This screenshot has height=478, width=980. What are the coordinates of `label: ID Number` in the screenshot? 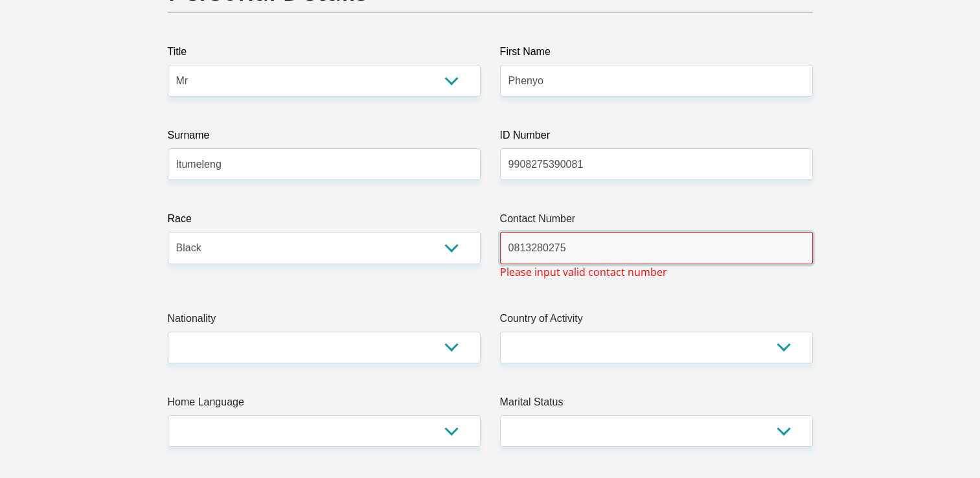 It's located at (656, 138).